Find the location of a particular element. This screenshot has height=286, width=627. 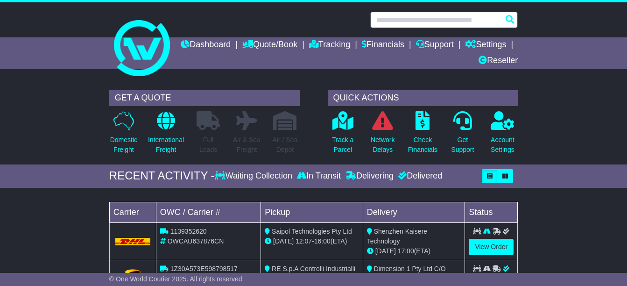

span: Dimension 1 Pty Ltd C/O GRAPH PAK is located at coordinates (406, 273).